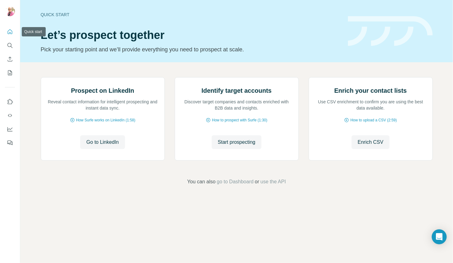  I want to click on button: Search, so click(10, 45).